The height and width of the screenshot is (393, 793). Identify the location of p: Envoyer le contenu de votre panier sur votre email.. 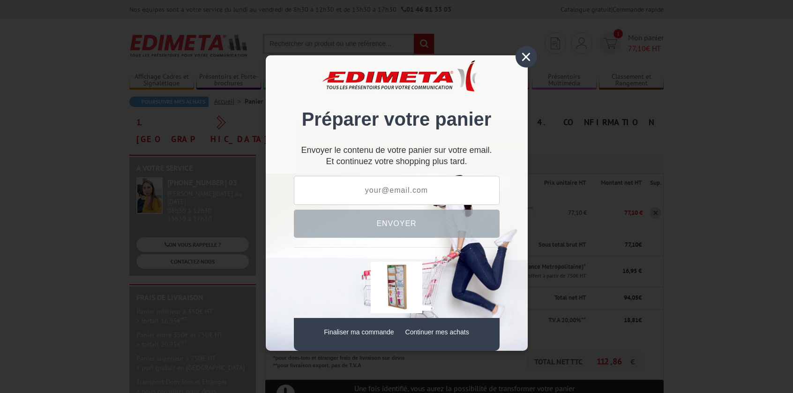
(396, 150).